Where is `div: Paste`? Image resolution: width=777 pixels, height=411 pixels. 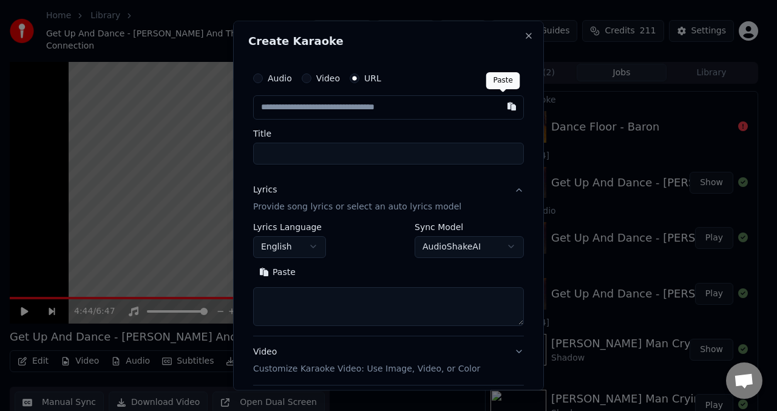
div: Paste is located at coordinates (503, 81).